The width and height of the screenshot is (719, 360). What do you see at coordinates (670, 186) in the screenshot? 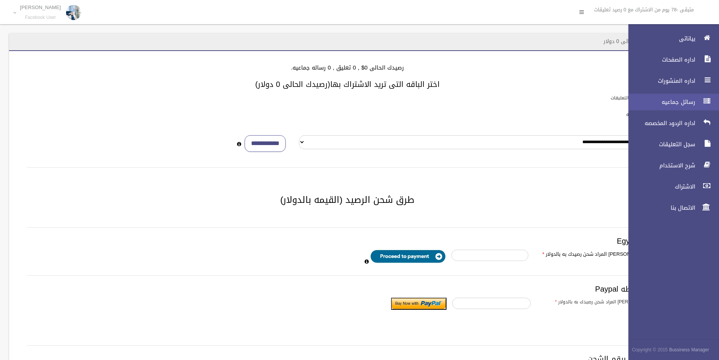
I see `a: الاشتراك` at bounding box center [670, 186].